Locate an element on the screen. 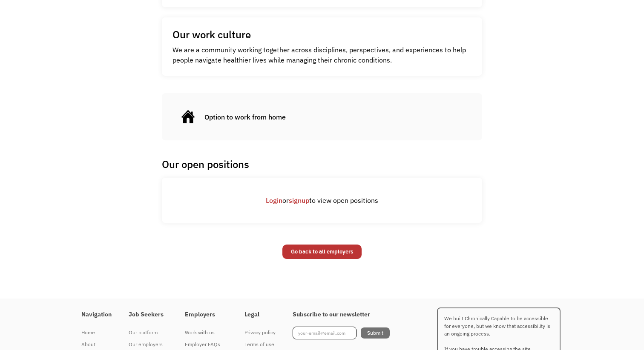 The width and height of the screenshot is (644, 350). p: We are a community working together across disciplines, perspectives, and experiences to help peo... is located at coordinates (322, 55).